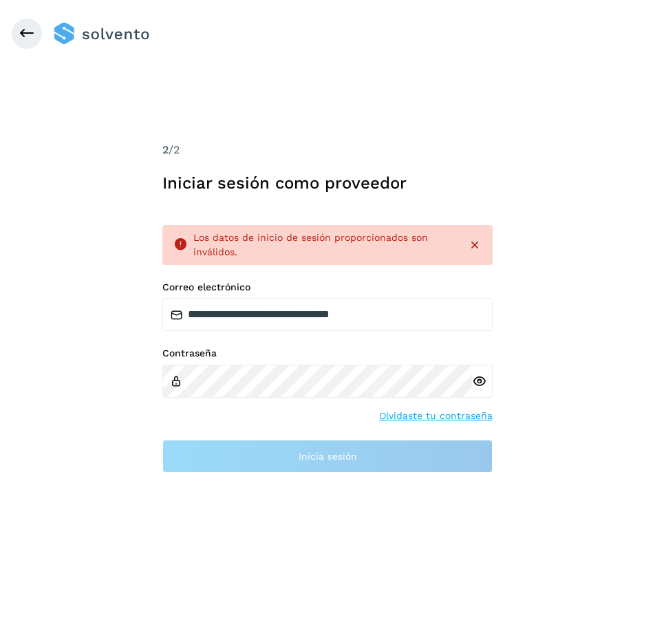  What do you see at coordinates (165, 149) in the screenshot?
I see `span: 2` at bounding box center [165, 149].